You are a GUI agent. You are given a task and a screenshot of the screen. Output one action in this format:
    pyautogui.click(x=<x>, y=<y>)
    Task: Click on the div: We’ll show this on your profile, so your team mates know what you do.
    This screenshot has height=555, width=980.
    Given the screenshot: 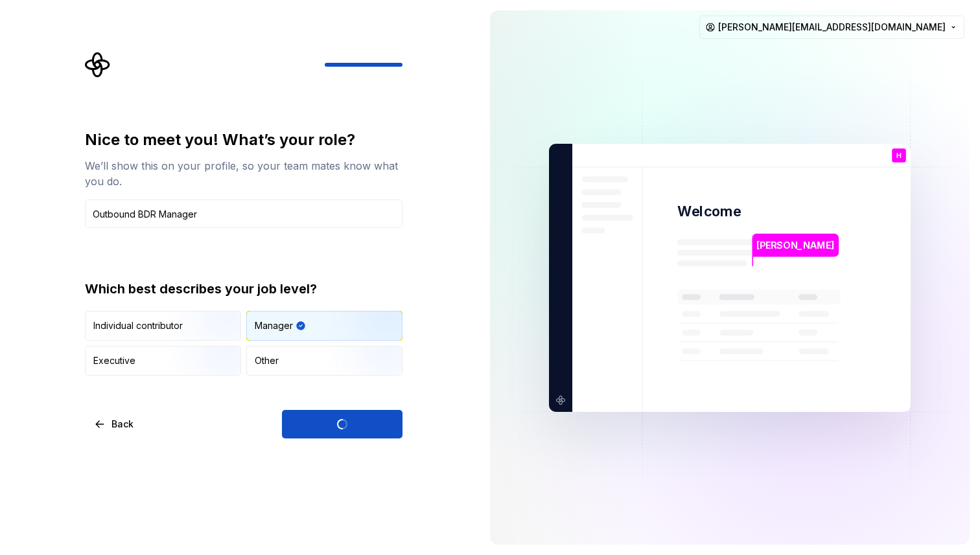 What is the action you would take?
    pyautogui.click(x=244, y=173)
    